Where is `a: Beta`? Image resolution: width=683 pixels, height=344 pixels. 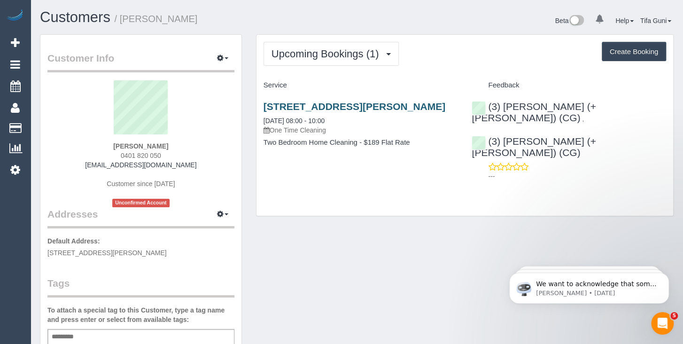 a: Beta is located at coordinates (569, 21).